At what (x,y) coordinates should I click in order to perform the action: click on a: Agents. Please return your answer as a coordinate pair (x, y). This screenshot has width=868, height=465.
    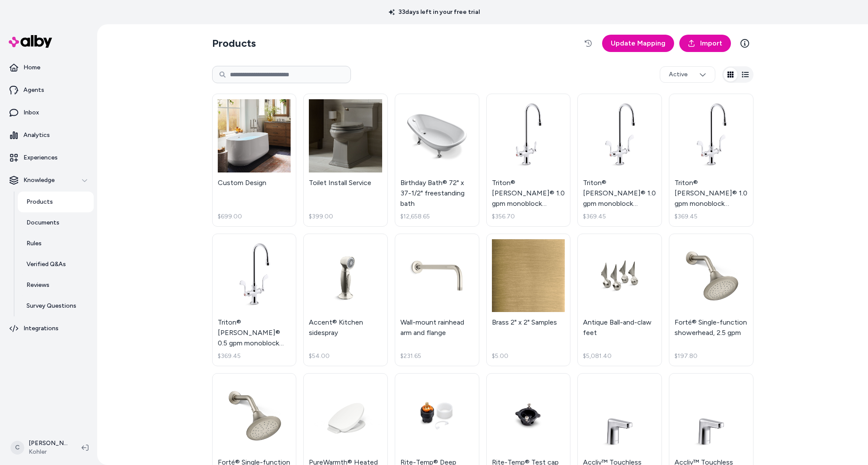
    Looking at the image, I should click on (49, 90).